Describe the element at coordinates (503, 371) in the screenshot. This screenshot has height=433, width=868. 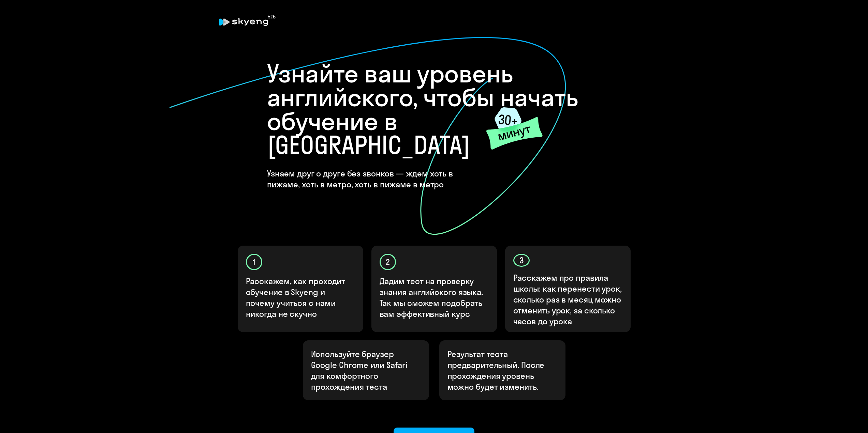
I see `p: Результат теста предварительный. После прохождения уровень можно будет изменить.` at that location.